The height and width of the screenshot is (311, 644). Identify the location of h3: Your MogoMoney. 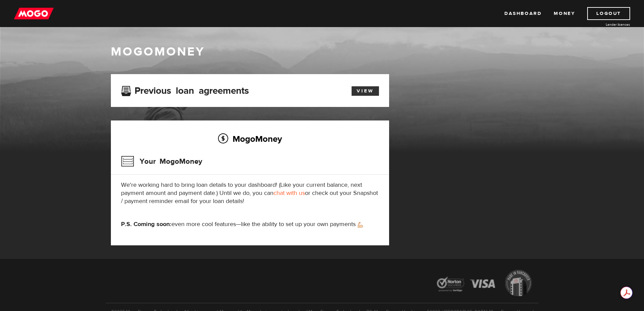
(162, 161).